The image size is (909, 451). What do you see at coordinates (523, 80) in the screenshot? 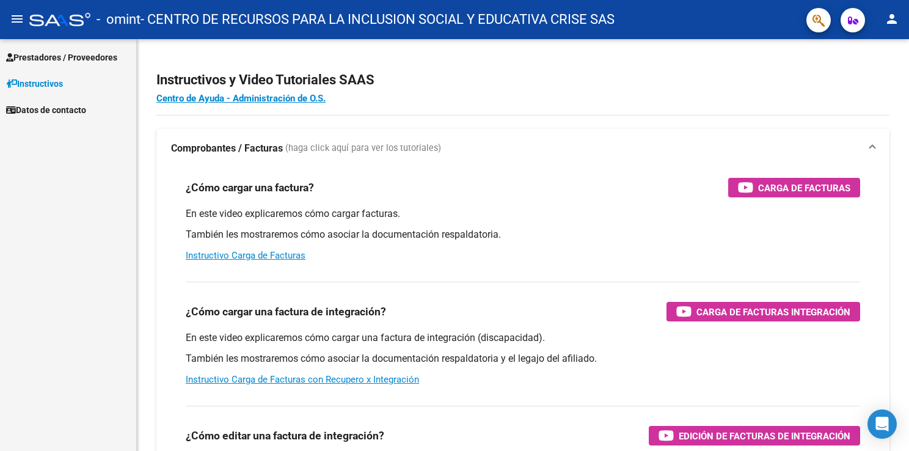
I see `h2: Instructivos y Video Tutoriales SAAS` at bounding box center [523, 80].